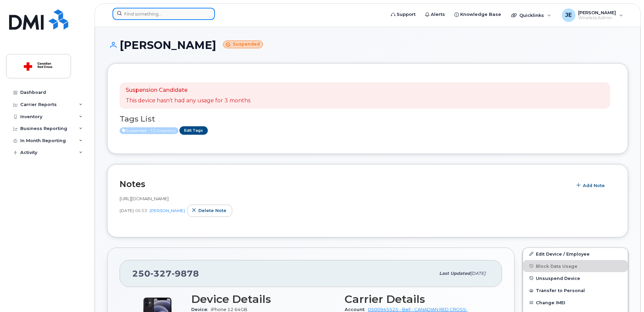  I want to click on button: Block Data Usage, so click(575, 266).